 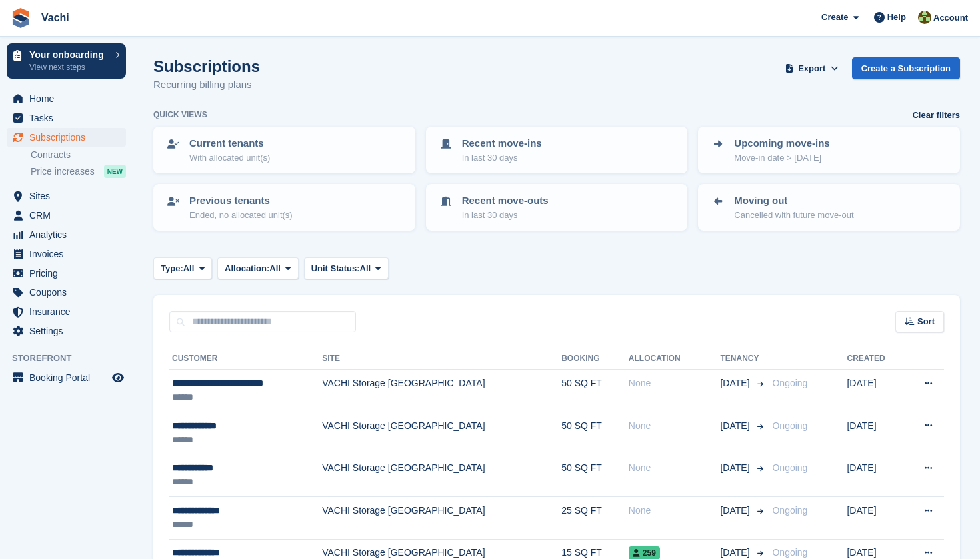 I want to click on span: Pricing, so click(x=70, y=273).